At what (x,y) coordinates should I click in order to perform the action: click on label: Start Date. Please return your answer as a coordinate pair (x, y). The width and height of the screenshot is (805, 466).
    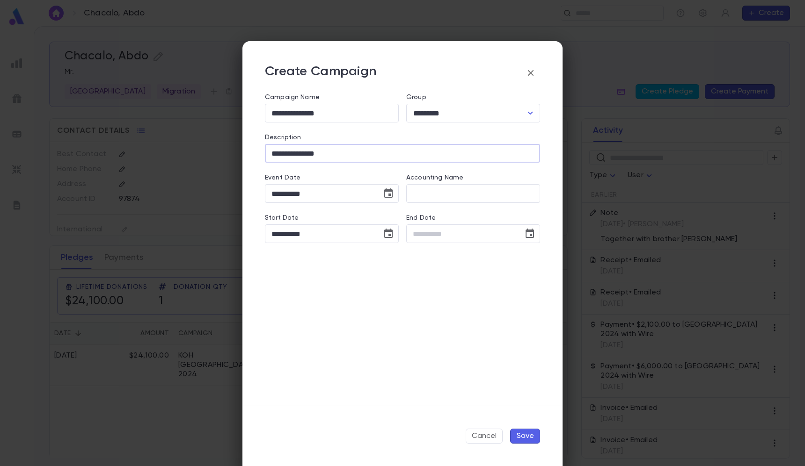
    Looking at the image, I should click on (332, 218).